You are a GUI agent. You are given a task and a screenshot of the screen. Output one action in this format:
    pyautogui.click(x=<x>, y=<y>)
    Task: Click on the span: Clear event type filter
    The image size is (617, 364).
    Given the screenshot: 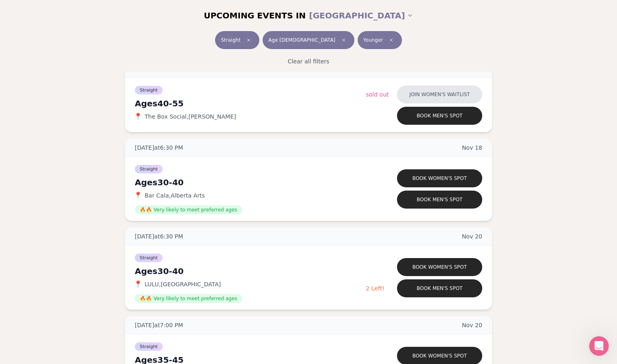 What is the action you would take?
    pyautogui.click(x=249, y=40)
    